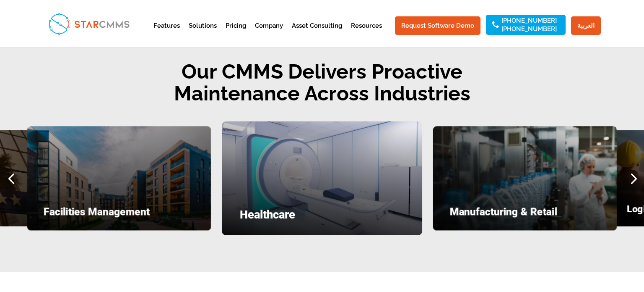 Image resolution: width=644 pixels, height=292 pixels. I want to click on a: Request Software Demo, so click(438, 26).